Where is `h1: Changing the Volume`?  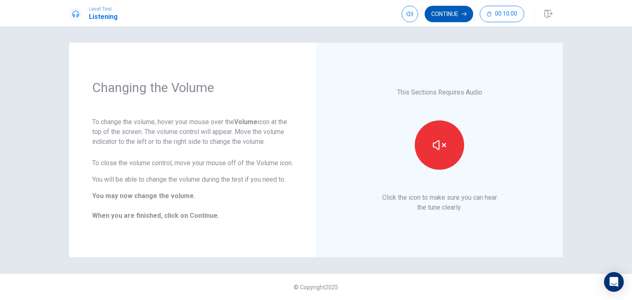 h1: Changing the Volume is located at coordinates (192, 88).